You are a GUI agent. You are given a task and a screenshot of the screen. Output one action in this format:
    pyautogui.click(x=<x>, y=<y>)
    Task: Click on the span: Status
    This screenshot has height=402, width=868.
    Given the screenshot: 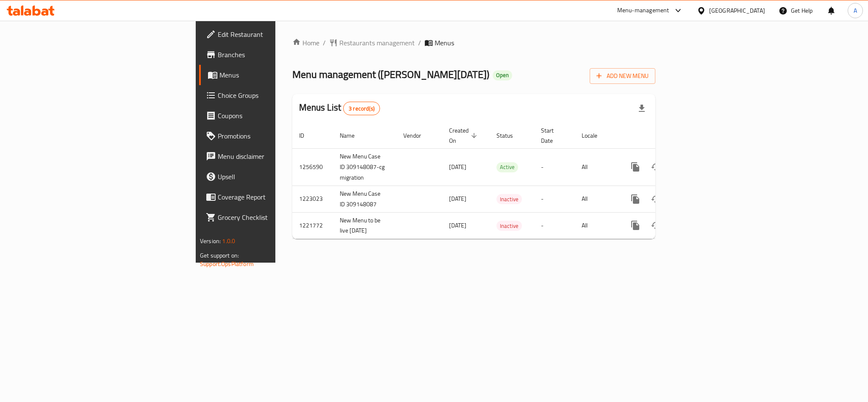 What is the action you would take?
    pyautogui.click(x=510, y=135)
    